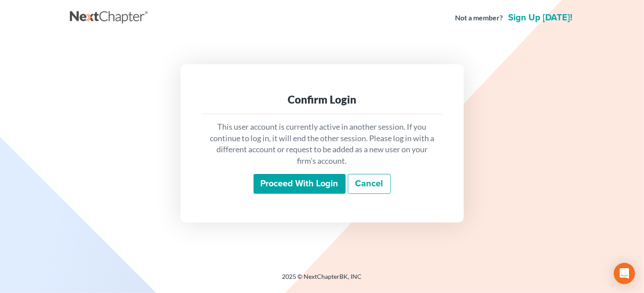  Describe the element at coordinates (369, 184) in the screenshot. I see `a: Cancel` at that location.